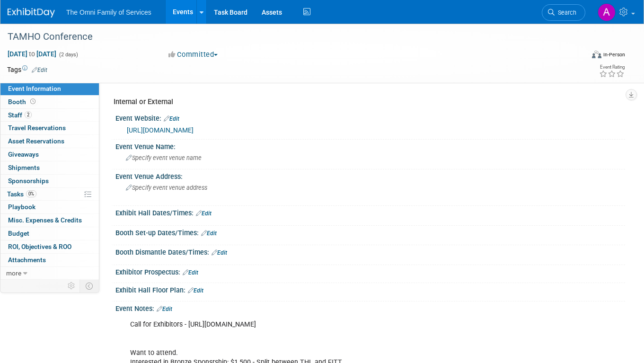  What do you see at coordinates (50, 141) in the screenshot?
I see `a: Asset Reservations` at bounding box center [50, 141].